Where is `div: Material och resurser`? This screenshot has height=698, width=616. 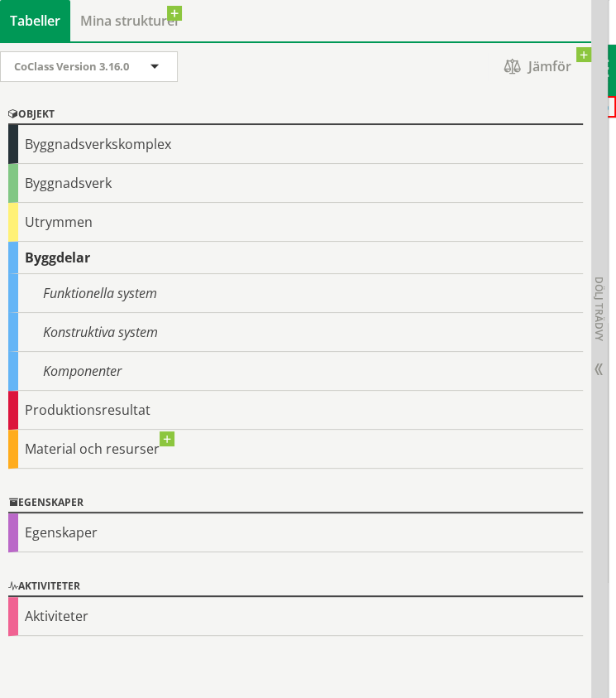 div: Material och resurser is located at coordinates (295, 449).